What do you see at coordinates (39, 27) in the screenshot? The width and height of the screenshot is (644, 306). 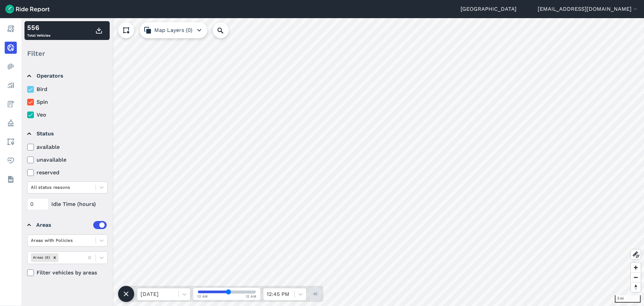 I see `div: 556` at bounding box center [39, 27].